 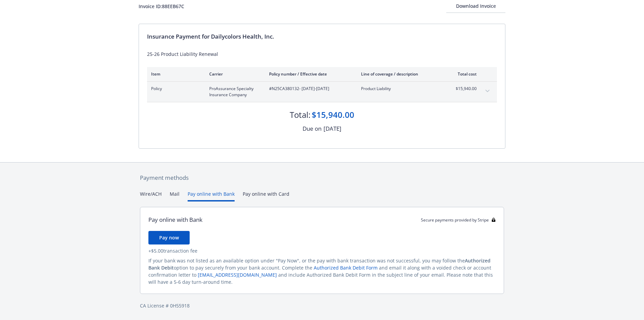 What do you see at coordinates (161, 6) in the screenshot?
I see `div: Invoice ID: 88EEB67C` at bounding box center [161, 6].